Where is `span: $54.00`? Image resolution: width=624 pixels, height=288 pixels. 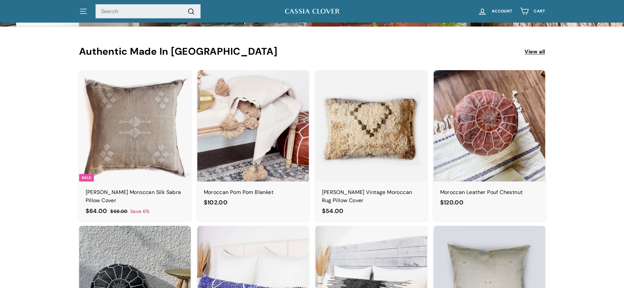 span: $54.00 is located at coordinates (333, 211).